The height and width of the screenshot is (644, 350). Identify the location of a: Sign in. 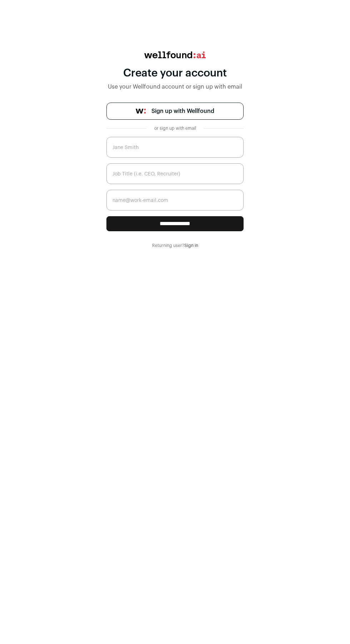
(191, 246).